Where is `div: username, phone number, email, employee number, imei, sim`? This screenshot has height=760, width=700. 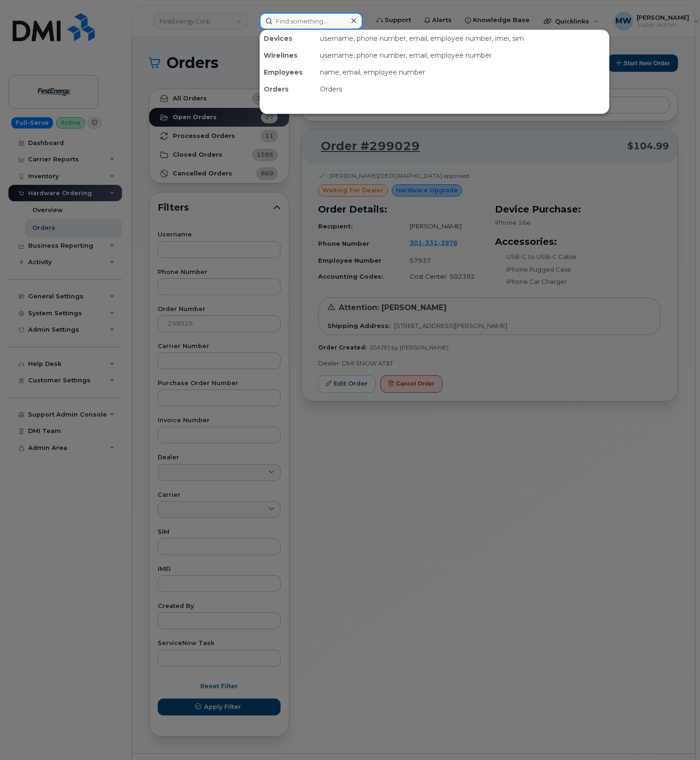 div: username, phone number, email, employee number, imei, sim is located at coordinates (463, 38).